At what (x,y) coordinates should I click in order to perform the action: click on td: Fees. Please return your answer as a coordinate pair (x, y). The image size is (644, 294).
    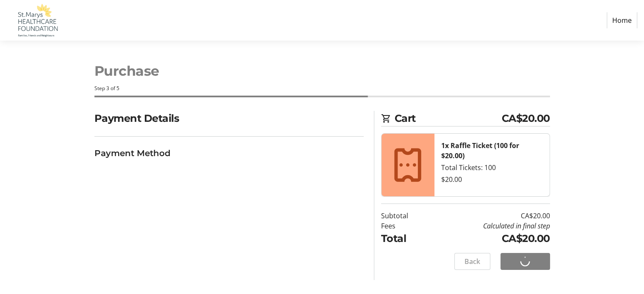
    Looking at the image, I should click on (405, 226).